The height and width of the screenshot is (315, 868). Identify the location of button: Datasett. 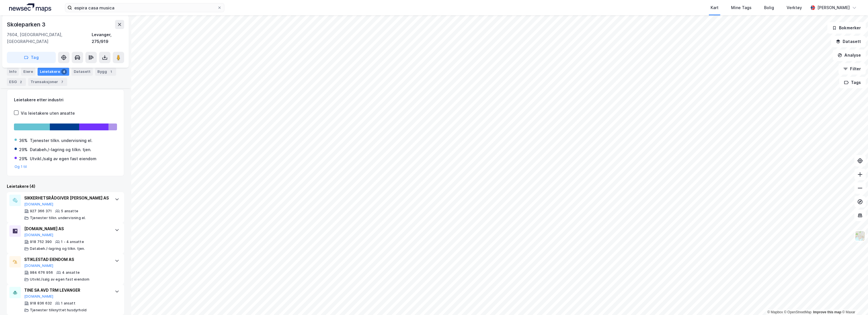
(848, 41).